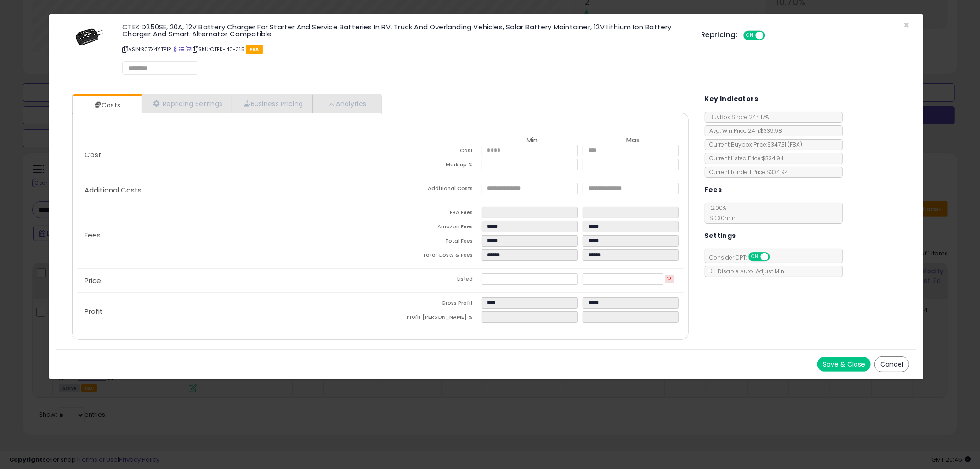 The image size is (980, 469). What do you see at coordinates (229, 281) in the screenshot?
I see `p: Price` at bounding box center [229, 281].